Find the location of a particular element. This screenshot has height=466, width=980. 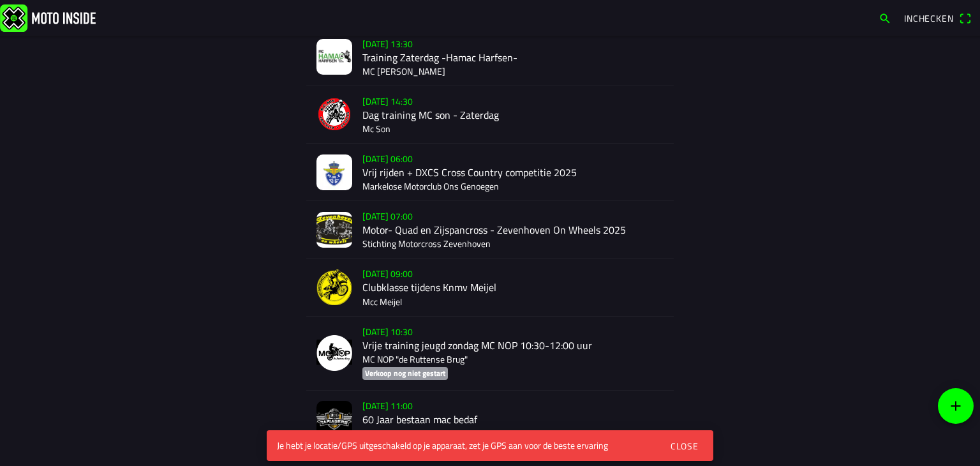

img: NjdwpvkGicnr6oC83998ZTDUeXJJ29cK9cmzxz8K.png is located at coordinates (335, 353).